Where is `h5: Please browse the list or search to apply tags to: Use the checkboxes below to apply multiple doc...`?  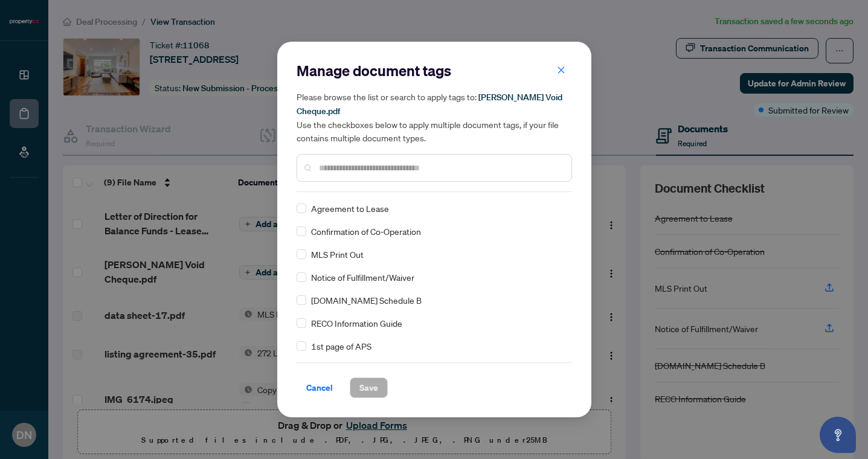 h5: Please browse the list or search to apply tags to: Use the checkboxes below to apply multiple doc... is located at coordinates (434, 117).